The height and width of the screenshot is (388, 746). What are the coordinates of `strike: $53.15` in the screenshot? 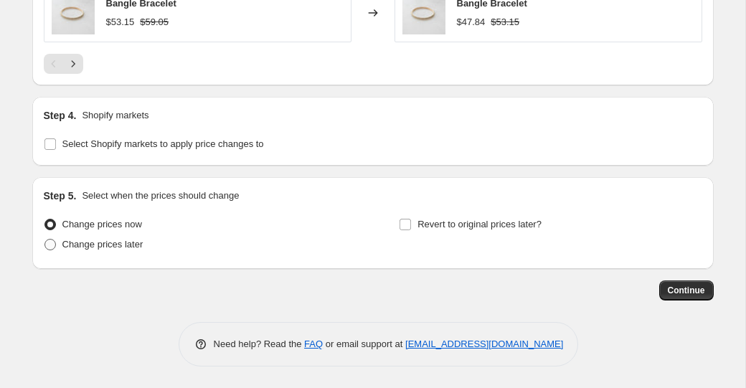 It's located at (505, 22).